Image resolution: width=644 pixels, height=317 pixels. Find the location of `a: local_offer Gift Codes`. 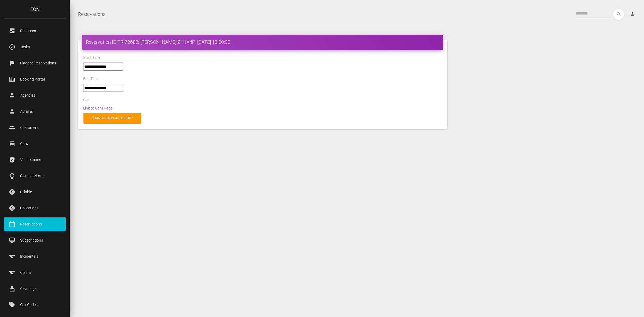

a: local_offer Gift Codes is located at coordinates (35, 304).